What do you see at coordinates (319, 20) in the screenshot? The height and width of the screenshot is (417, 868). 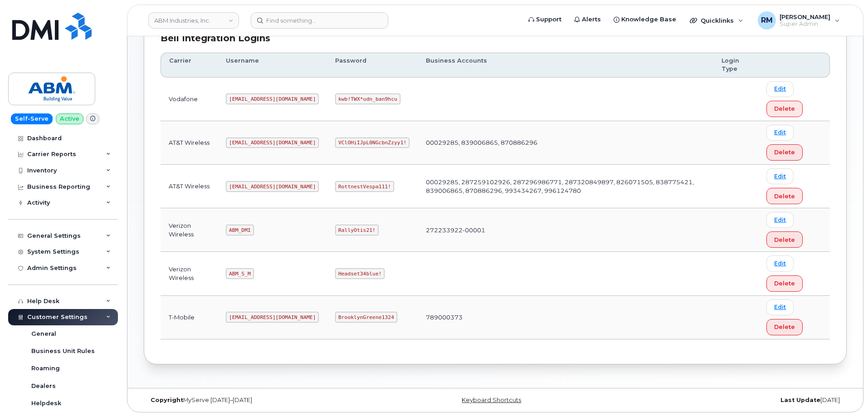 I see `input: Find something...` at bounding box center [319, 20].